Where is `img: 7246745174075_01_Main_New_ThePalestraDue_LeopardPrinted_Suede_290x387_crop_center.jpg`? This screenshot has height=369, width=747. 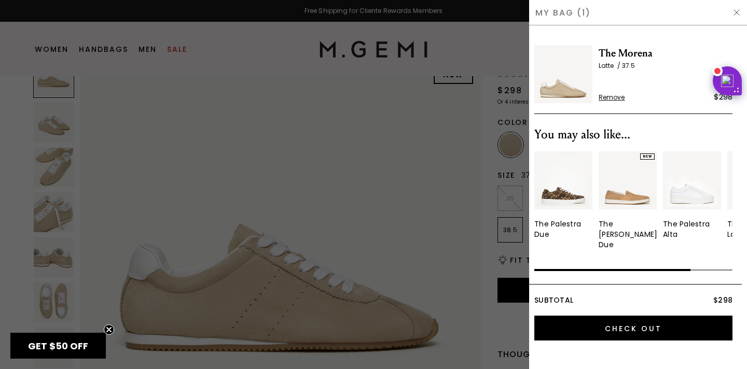 img: 7246745174075_01_Main_New_ThePalestraDue_LeopardPrinted_Suede_290x387_crop_center.jpg is located at coordinates (563, 180).